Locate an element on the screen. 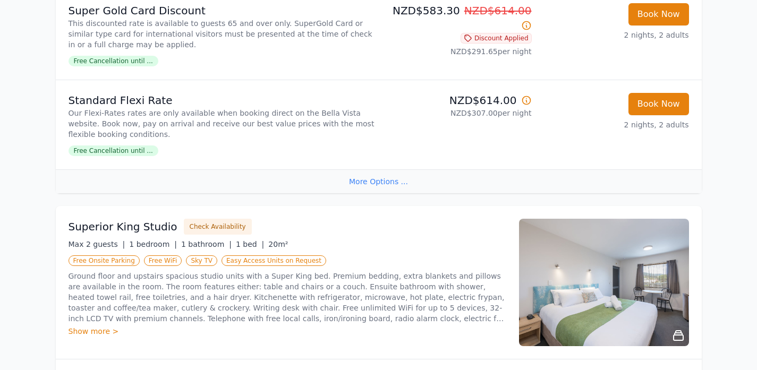 This screenshot has width=757, height=370. div: Show more > is located at coordinates (288, 332).